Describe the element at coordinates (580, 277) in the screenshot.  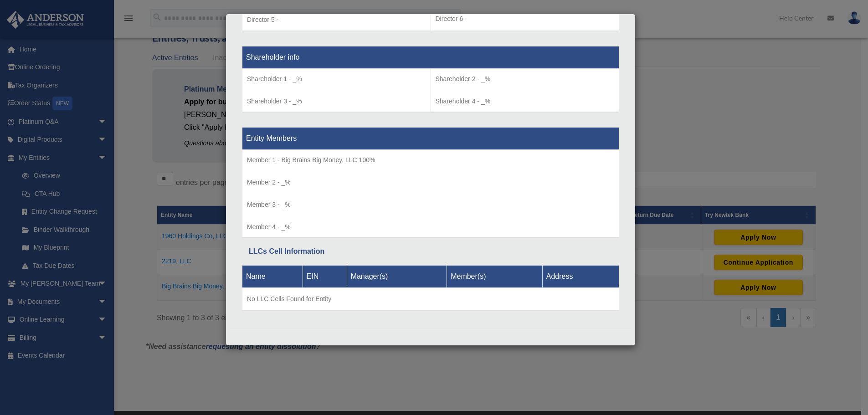
I see `th: Address` at that location.